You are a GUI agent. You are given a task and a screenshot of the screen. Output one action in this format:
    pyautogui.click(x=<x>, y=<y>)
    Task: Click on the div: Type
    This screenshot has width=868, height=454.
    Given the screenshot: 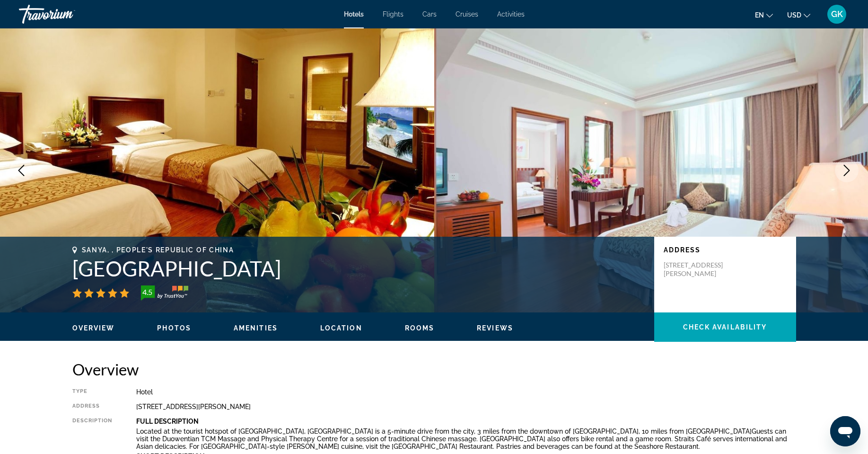 What is the action you would take?
    pyautogui.click(x=92, y=392)
    